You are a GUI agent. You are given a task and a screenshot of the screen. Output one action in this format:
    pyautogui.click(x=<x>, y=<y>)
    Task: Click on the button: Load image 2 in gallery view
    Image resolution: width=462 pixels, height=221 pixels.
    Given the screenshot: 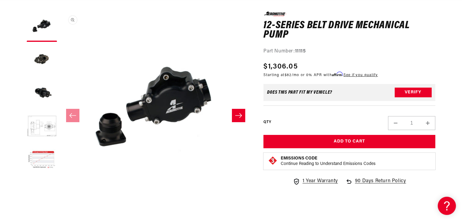 What is the action you would take?
    pyautogui.click(x=42, y=60)
    